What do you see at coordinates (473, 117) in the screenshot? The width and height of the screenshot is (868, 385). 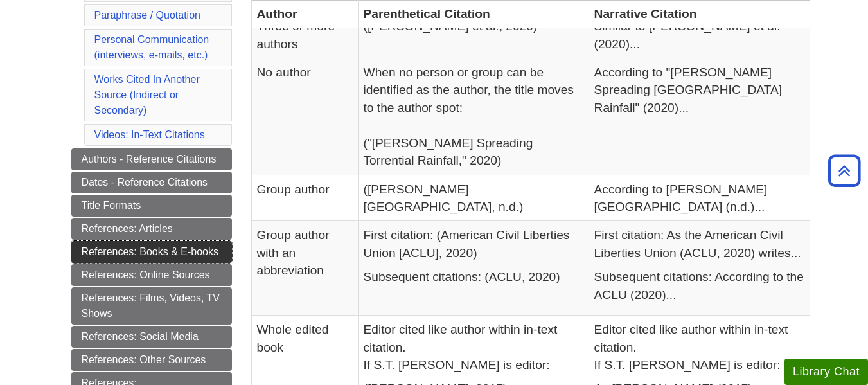 I see `td: When no person or group can be identified as the author, the title moves to the author spot: ("[P...` at bounding box center [473, 117].